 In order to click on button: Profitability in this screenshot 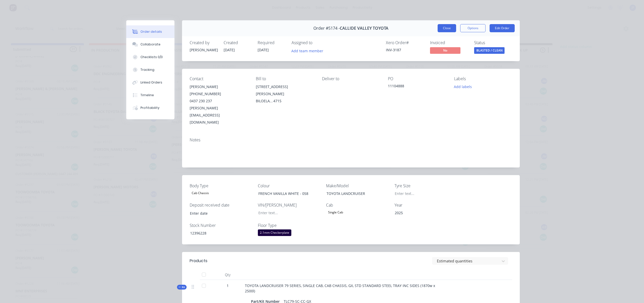, I will do `click(151, 108)`.